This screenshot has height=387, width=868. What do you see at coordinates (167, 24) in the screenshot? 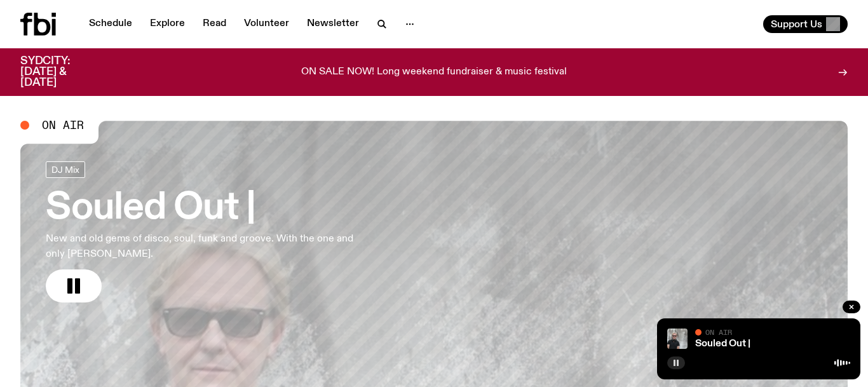
I see `a: Explore` at bounding box center [167, 24].